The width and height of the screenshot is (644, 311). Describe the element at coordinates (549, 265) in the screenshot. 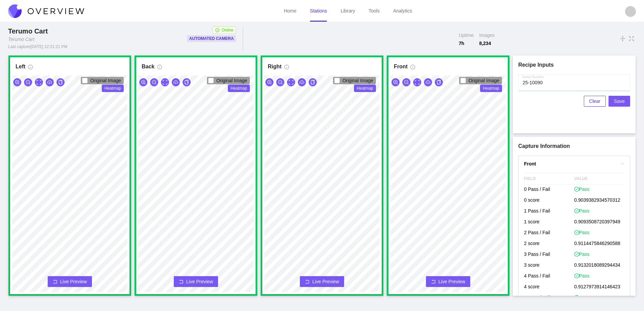

I see `p: 3 score` at that location.